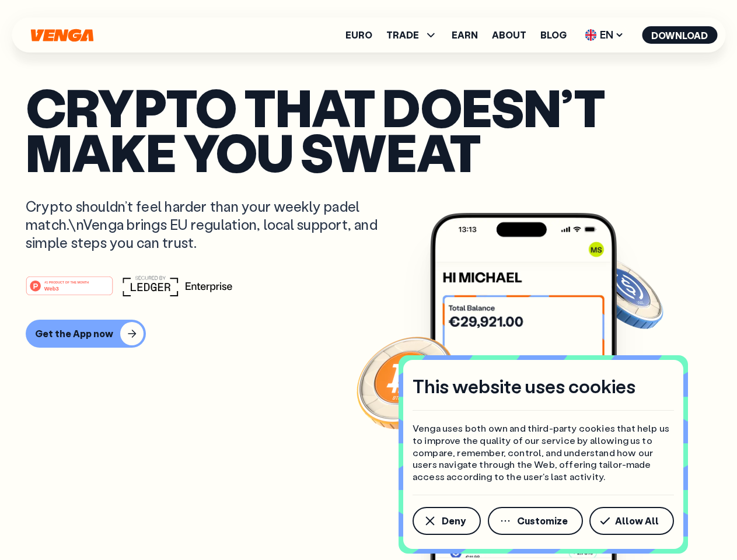  What do you see at coordinates (359, 35) in the screenshot?
I see `a: Euro` at bounding box center [359, 35].